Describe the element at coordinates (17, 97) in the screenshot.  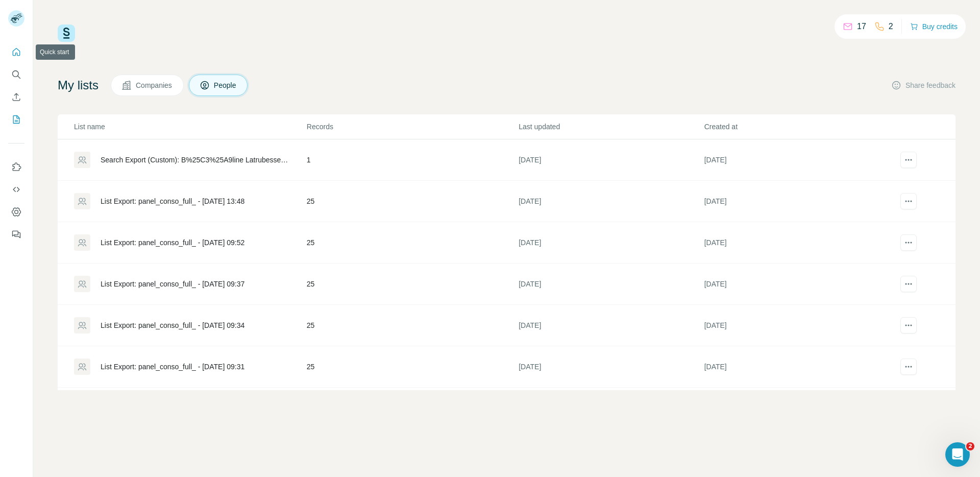
I see `button: Enrich CSV` at that location.